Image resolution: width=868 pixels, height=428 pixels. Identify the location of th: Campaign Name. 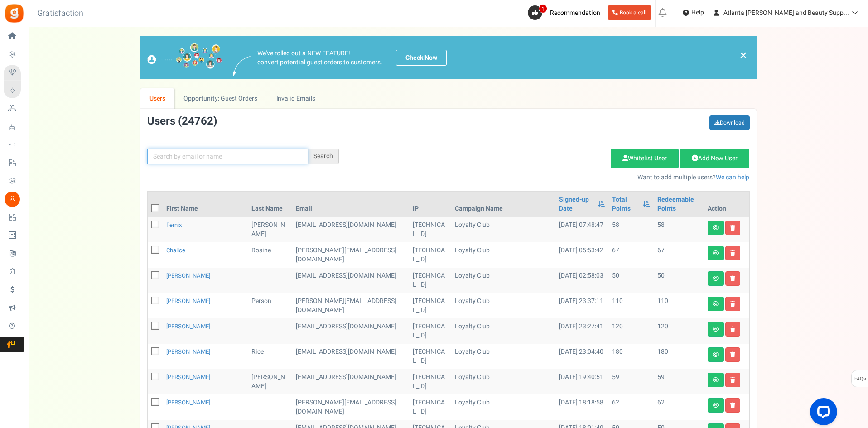
(503, 204).